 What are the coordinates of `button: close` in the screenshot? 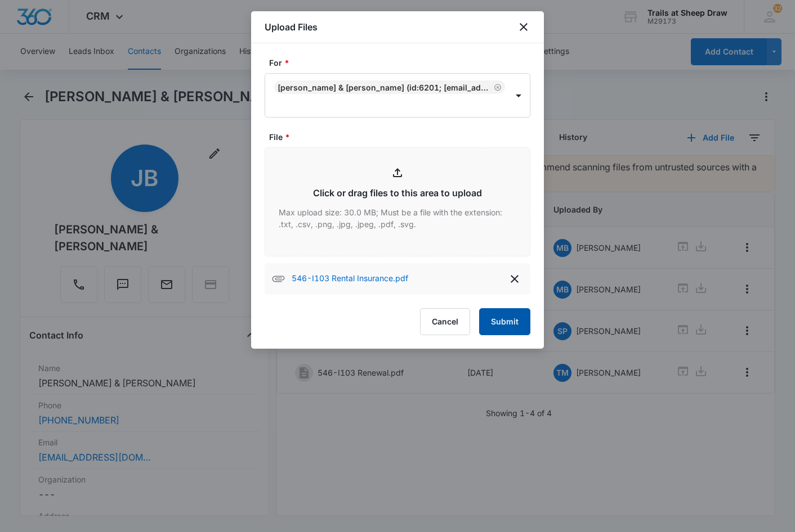 It's located at (523, 27).